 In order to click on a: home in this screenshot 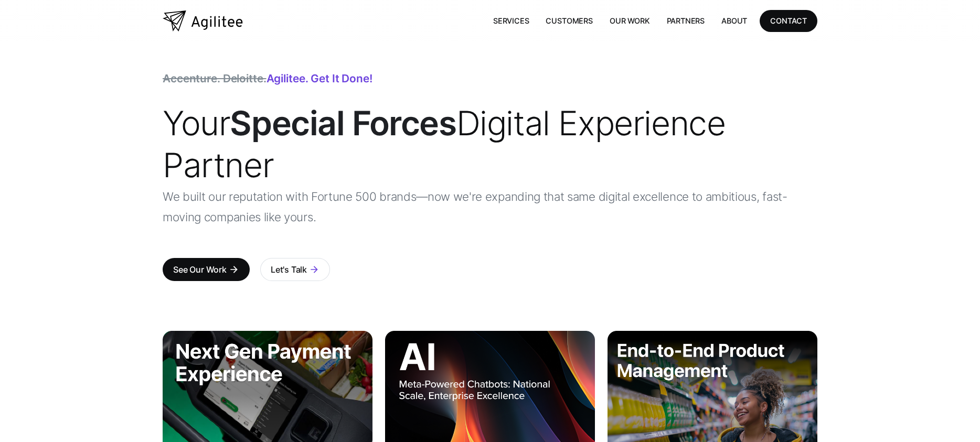, I will do `click(203, 21)`.